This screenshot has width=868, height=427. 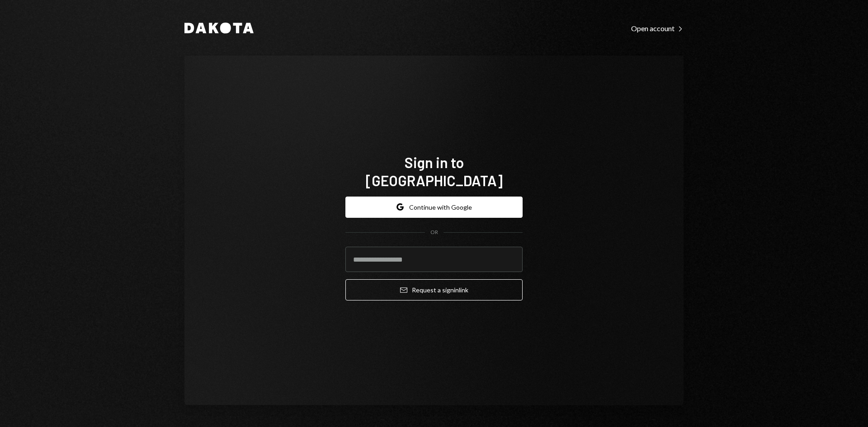 What do you see at coordinates (434, 207) in the screenshot?
I see `button: Continue with Google` at bounding box center [434, 207].